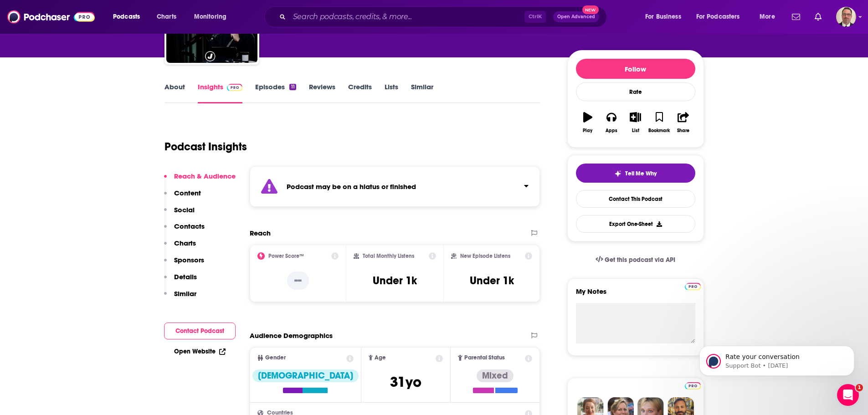  I want to click on button: Social, so click(179, 214).